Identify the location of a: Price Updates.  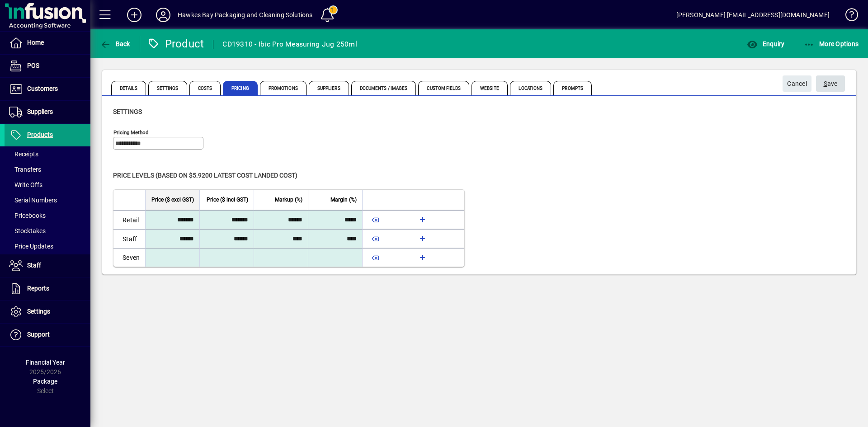
(48, 246).